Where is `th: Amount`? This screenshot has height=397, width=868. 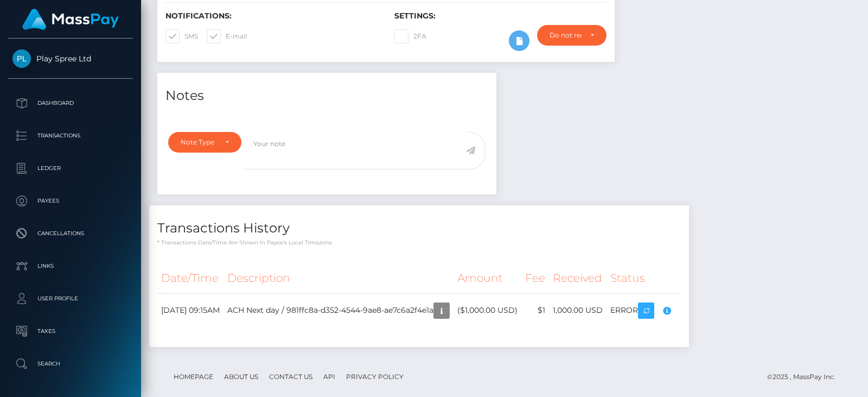 th: Amount is located at coordinates (487, 278).